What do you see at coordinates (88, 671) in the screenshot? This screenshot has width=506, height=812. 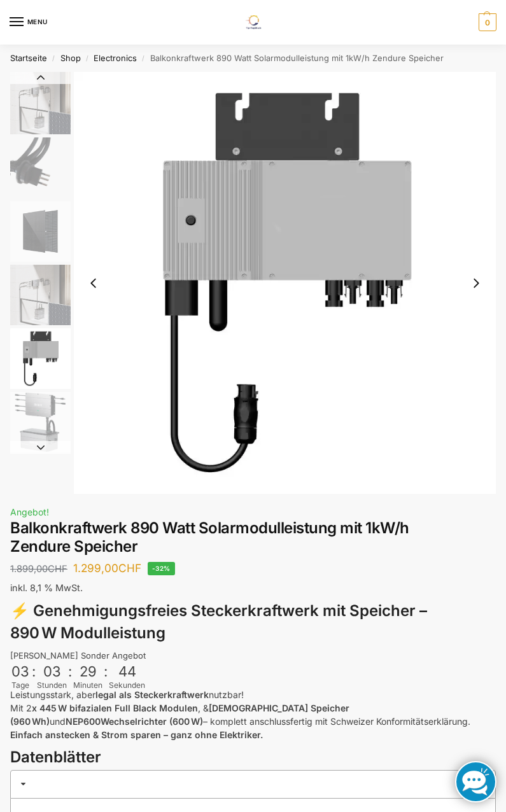 I see `div: 29` at bounding box center [88, 671].